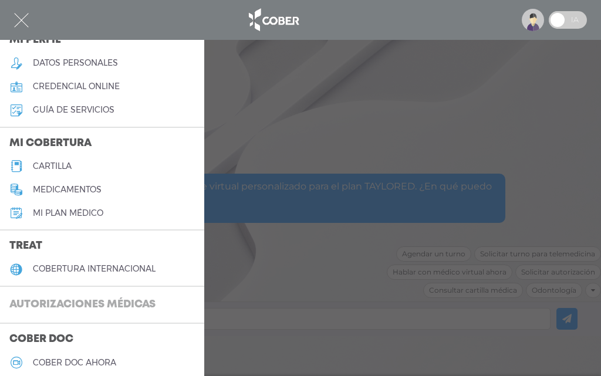  Describe the element at coordinates (67, 190) in the screenshot. I see `h5: medicamentos` at that location.